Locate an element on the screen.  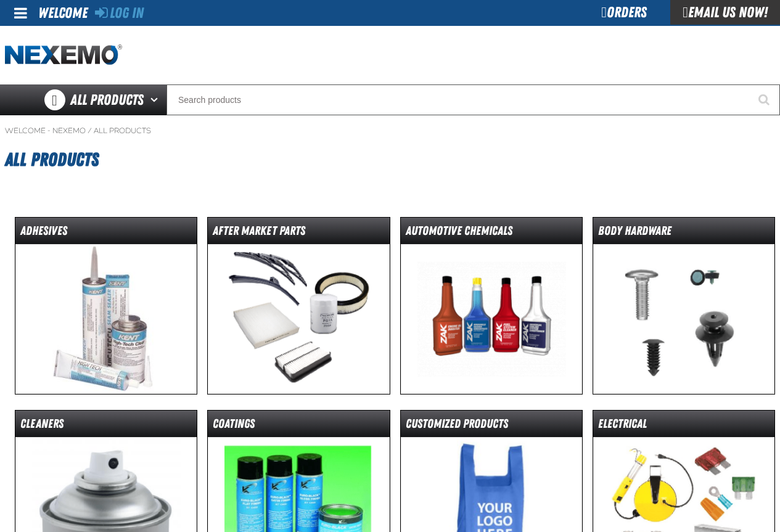
button: Open All Products pages is located at coordinates (156, 100).